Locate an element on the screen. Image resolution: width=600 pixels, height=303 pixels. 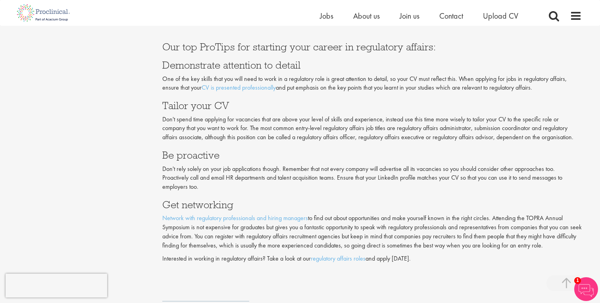
span: Upload CV is located at coordinates (500, 16).